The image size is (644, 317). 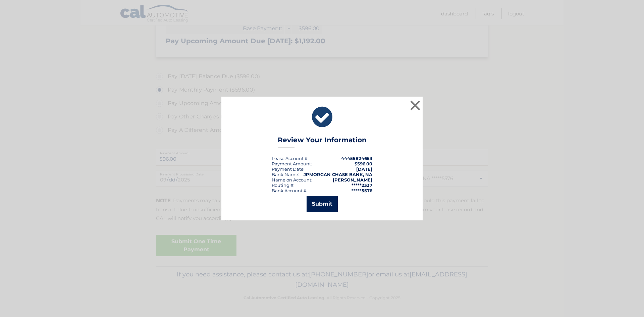 What do you see at coordinates (322, 141) in the screenshot?
I see `h3: Review Your Information` at bounding box center [322, 141].